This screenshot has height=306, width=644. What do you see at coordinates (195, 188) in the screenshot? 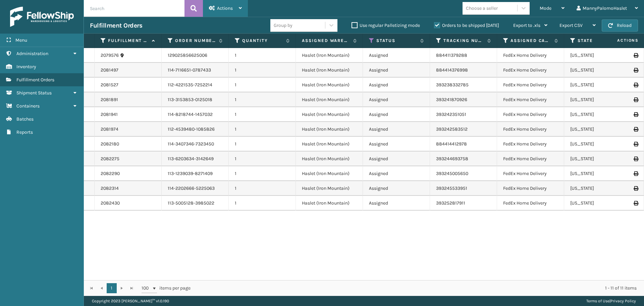
I see `td: 114-2202666-5225063` at bounding box center [195, 188].